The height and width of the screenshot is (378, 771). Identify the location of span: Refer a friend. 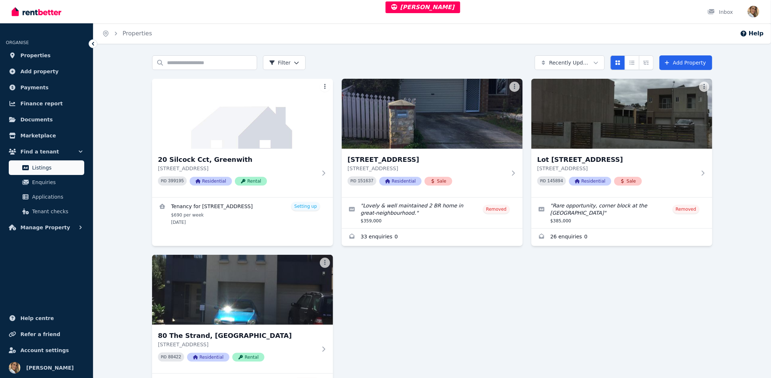
(40, 334).